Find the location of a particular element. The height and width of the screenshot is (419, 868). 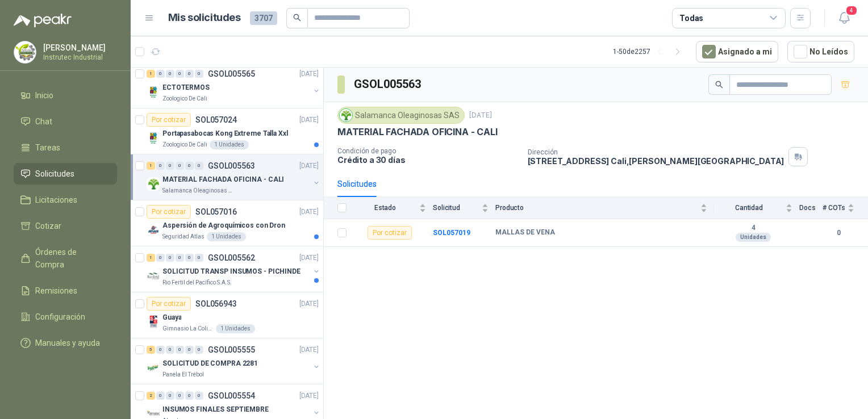

p: GSOL005562 is located at coordinates (231, 258).